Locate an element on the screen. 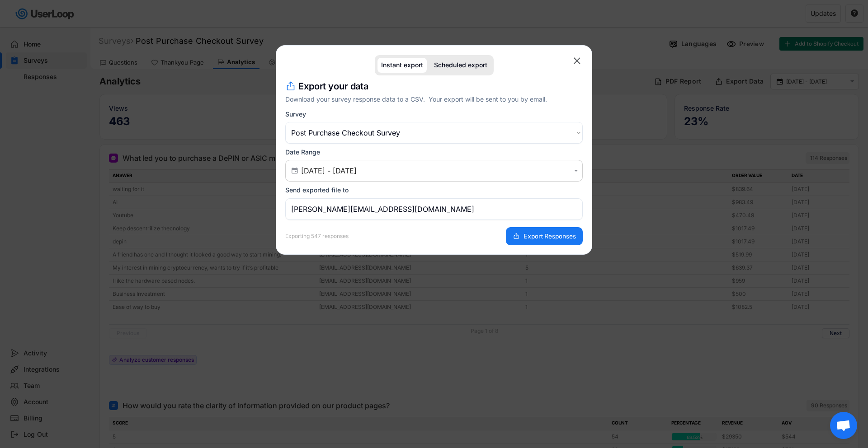 The image size is (868, 448). div: Date Range is located at coordinates (302, 152).